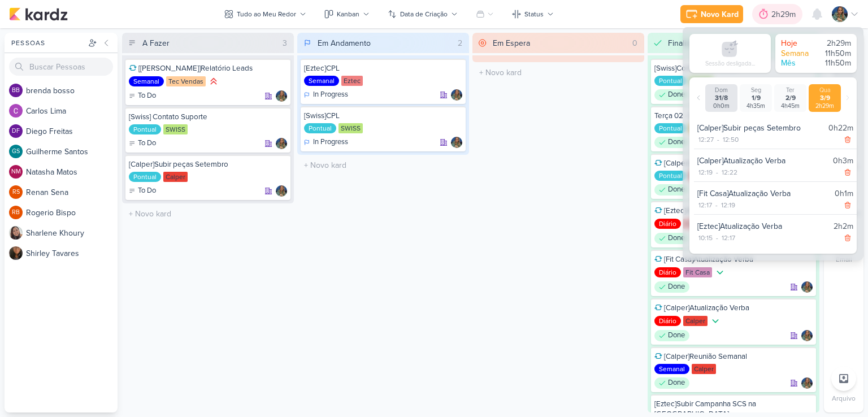 This screenshot has height=417, width=868. I want to click on img: Carlos Lima, so click(16, 111).